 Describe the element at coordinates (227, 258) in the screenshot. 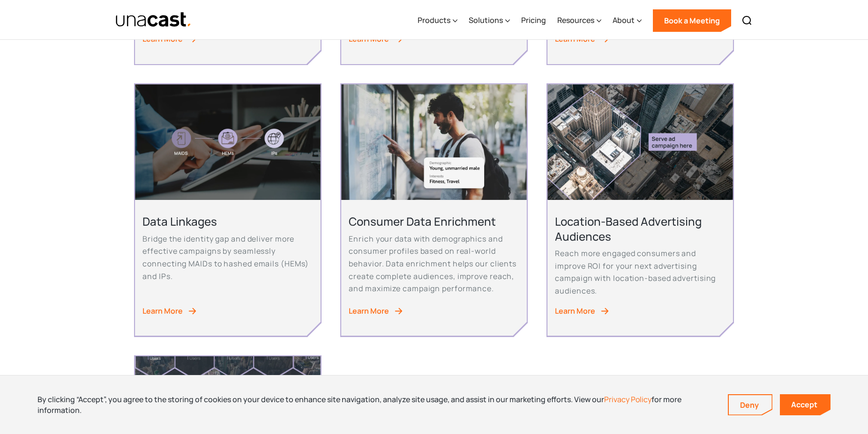

I see `p: Bridge the identity gap and deliver more effective campaigns by seamlessly connecting MAIDs to ha...` at that location.